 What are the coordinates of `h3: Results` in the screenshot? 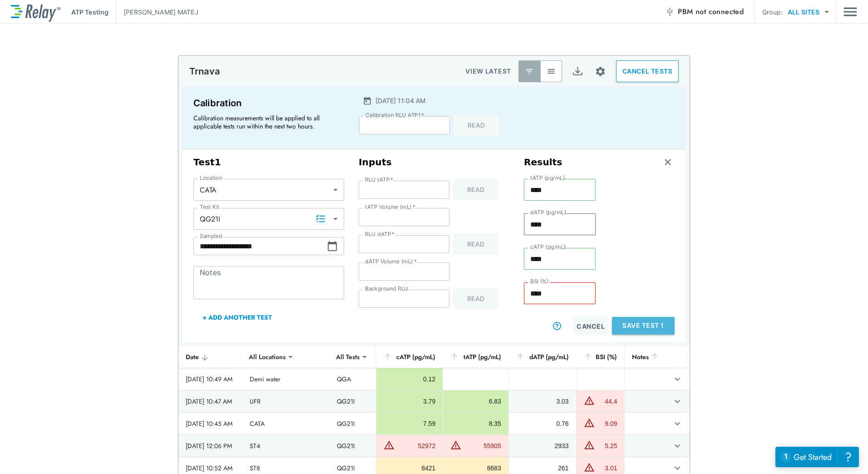 It's located at (543, 162).